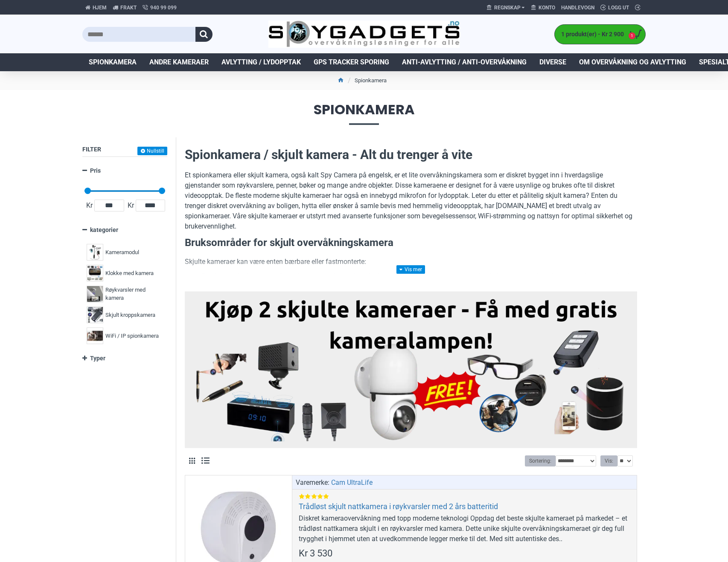 The width and height of the screenshot is (728, 562). I want to click on span: Kr 3 530, so click(316, 554).